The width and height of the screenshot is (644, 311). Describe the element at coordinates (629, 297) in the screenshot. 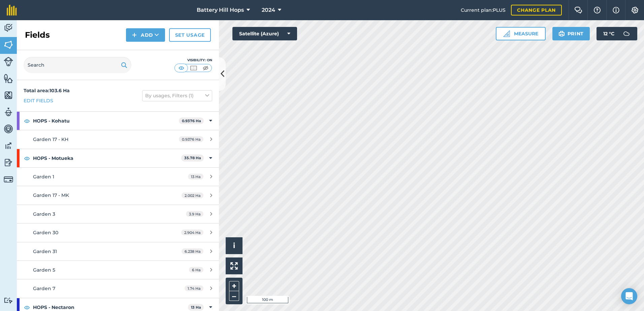

I see `div: Open Intercom Messenger` at that location.